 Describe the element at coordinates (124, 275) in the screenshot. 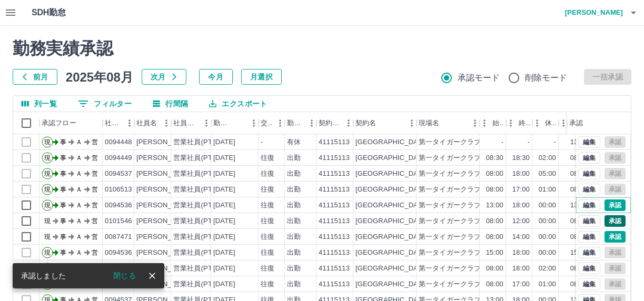

I see `button: 閉じる` at that location.